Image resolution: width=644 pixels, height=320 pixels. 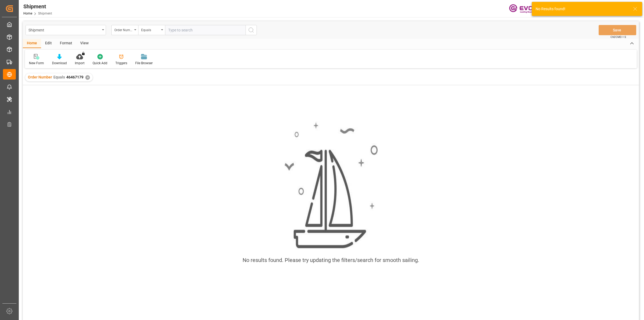 What do you see at coordinates (205, 30) in the screenshot?
I see `input: Type to search` at bounding box center [205, 30].